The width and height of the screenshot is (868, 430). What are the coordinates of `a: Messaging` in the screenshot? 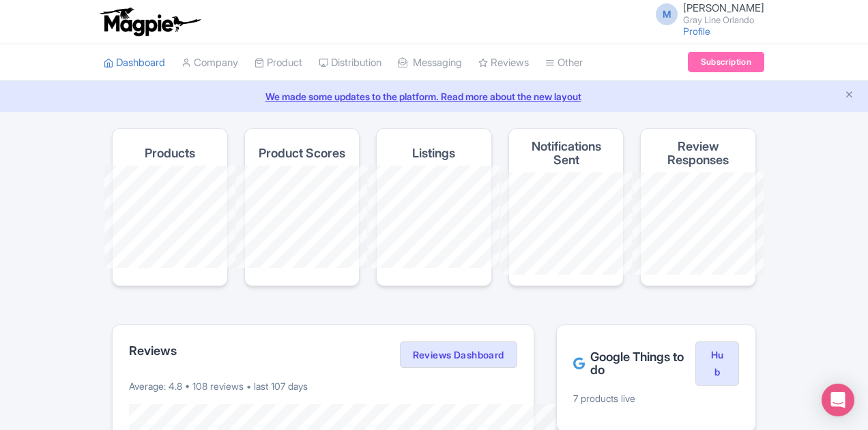 It's located at (430, 63).